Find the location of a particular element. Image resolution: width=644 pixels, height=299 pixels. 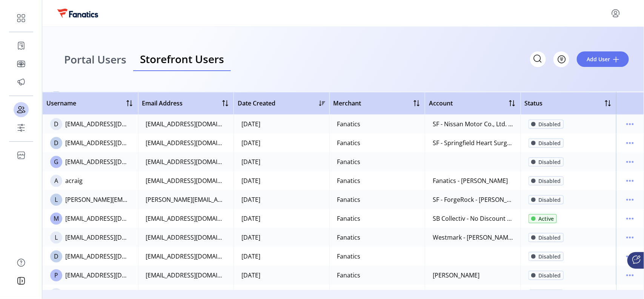

span: P is located at coordinates (56, 275).